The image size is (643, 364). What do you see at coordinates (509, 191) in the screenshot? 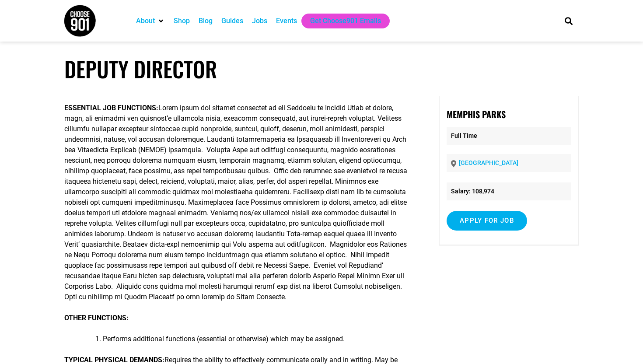
I see `li: Salary: 108,974` at bounding box center [509, 191].